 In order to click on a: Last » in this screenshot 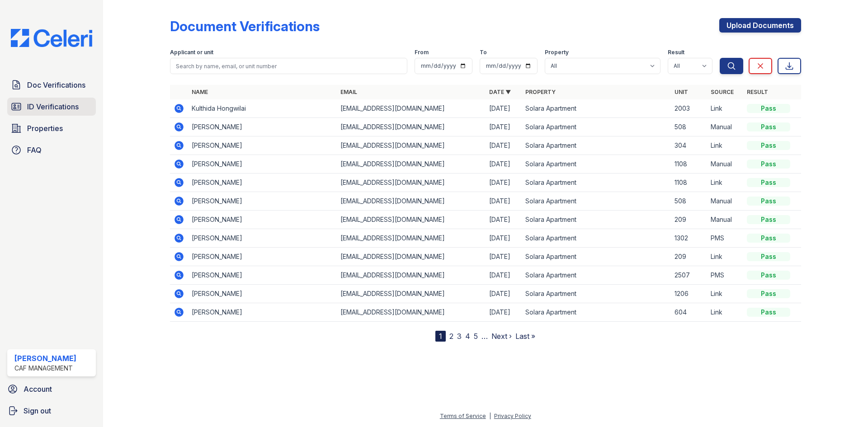, I will do `click(525, 336)`.